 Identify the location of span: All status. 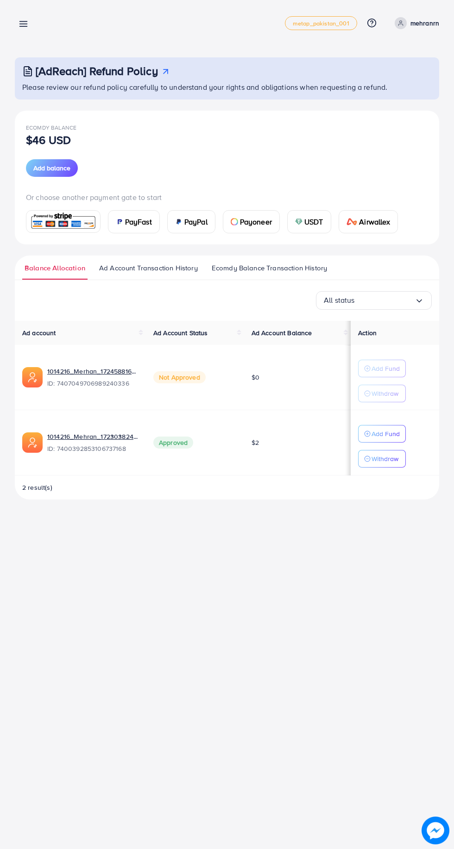
(339, 300).